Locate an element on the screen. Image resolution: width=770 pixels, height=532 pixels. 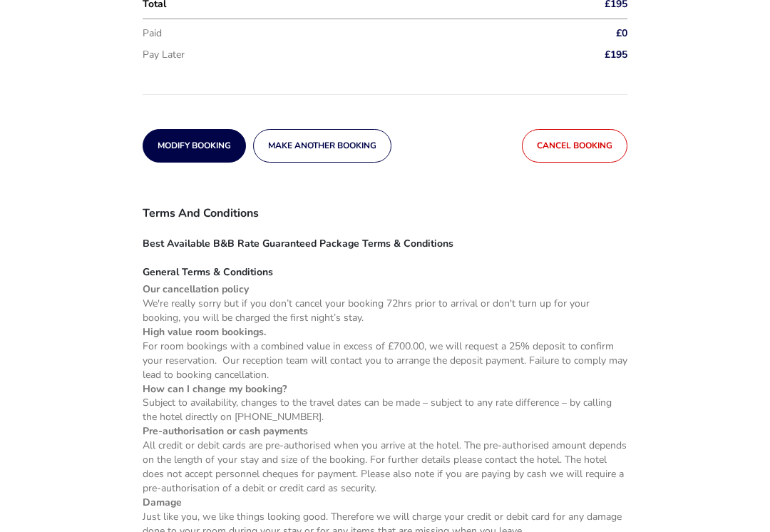
p: For room bookings with a combined value in excess of £700.00, we will request a 25% deposit to co... is located at coordinates (385, 360).